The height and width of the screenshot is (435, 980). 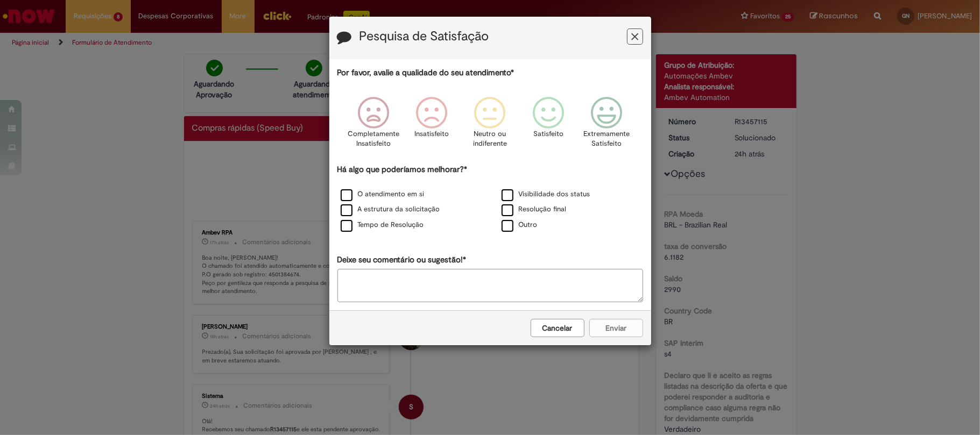 I want to click on p: Completamente Insatisfeito, so click(x=374, y=139).